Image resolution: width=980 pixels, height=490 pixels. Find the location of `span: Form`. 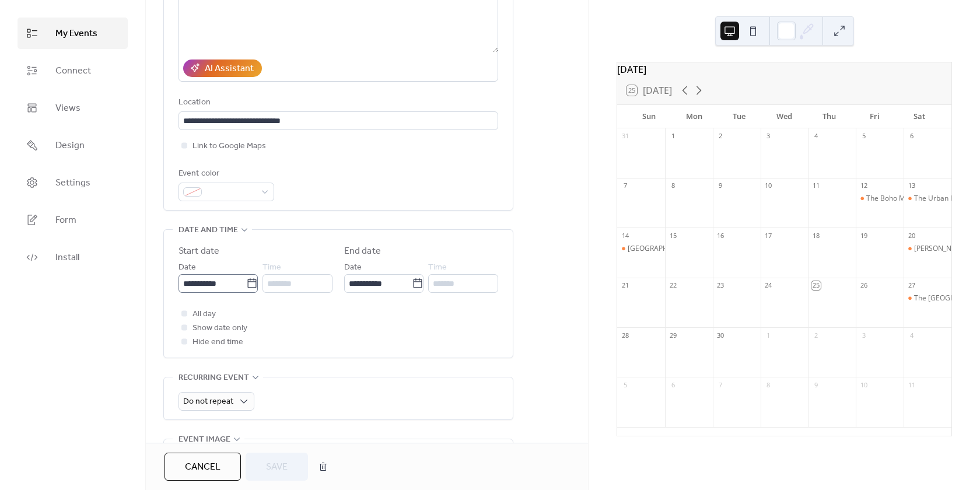

span: Form is located at coordinates (66, 220).